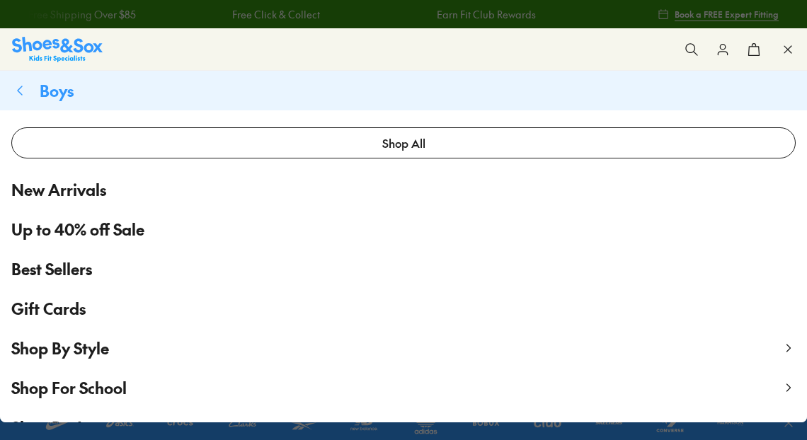 The width and height of the screenshot is (807, 440). I want to click on span: Shop By Style, so click(60, 348).